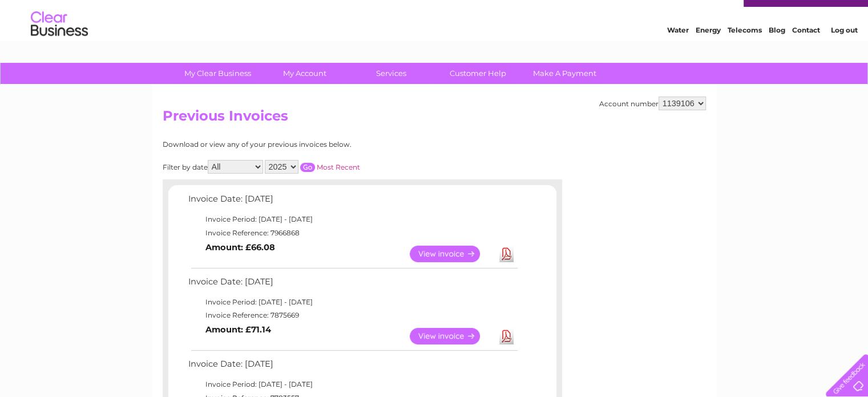 The image size is (868, 397). What do you see at coordinates (312, 145) in the screenshot?
I see `div: Download or view any of your previous invoices below.` at bounding box center [312, 145].